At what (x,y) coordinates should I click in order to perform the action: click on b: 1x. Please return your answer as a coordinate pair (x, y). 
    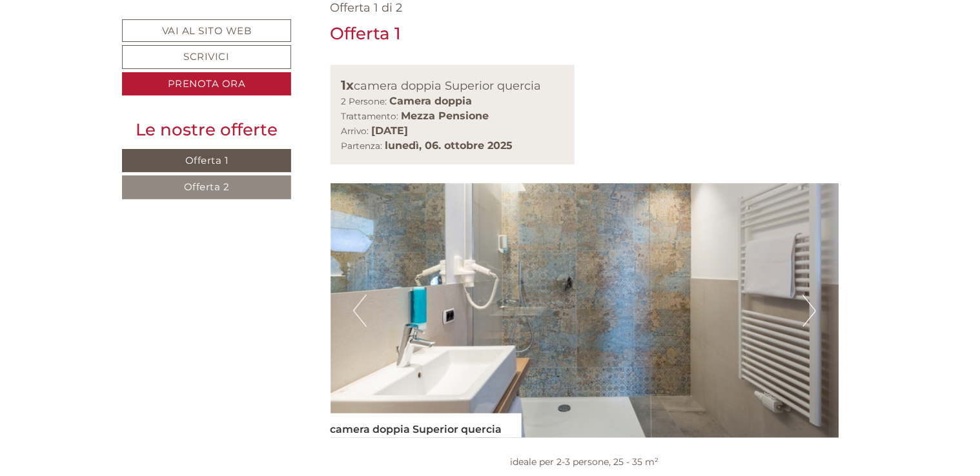
    Looking at the image, I should click on (348, 85).